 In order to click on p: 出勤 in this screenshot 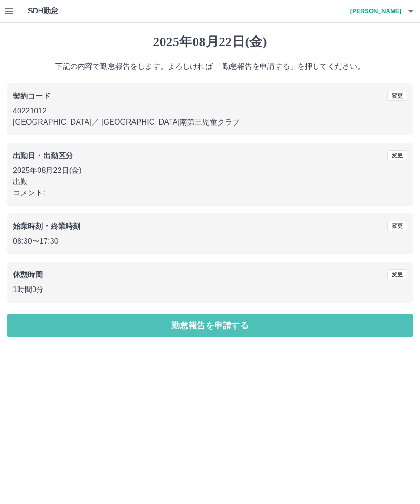, I will do `click(210, 182)`.